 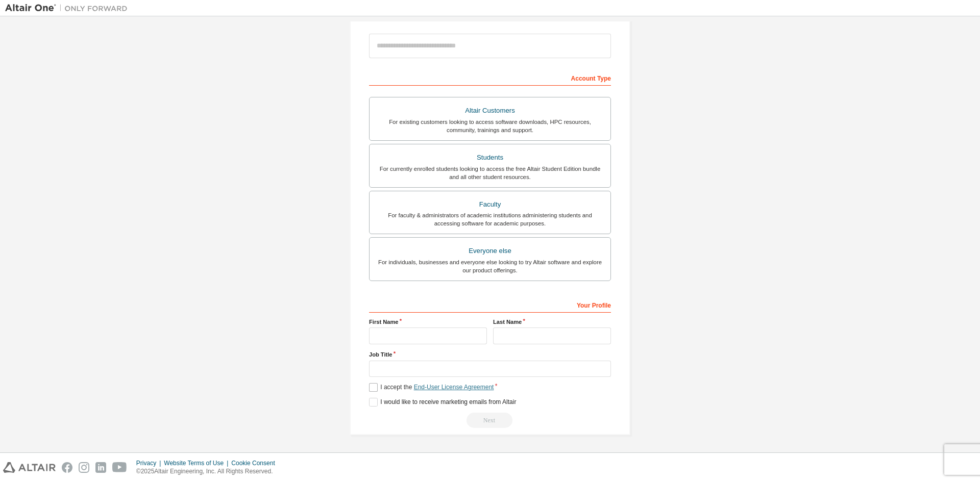 I want to click on img: instagram.svg, so click(x=84, y=468).